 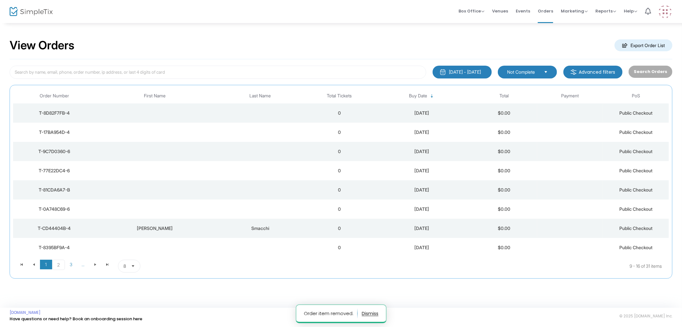 What do you see at coordinates (76, 318) in the screenshot?
I see `a: Have questions or need help? Book an onboarding session here` at bounding box center [76, 318].